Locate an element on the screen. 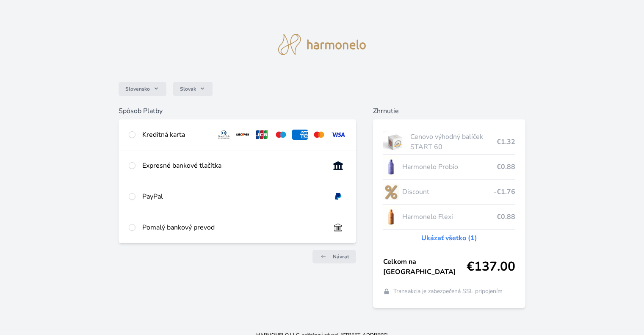 The image size is (644, 335). span: -€1.76 is located at coordinates (504, 192).